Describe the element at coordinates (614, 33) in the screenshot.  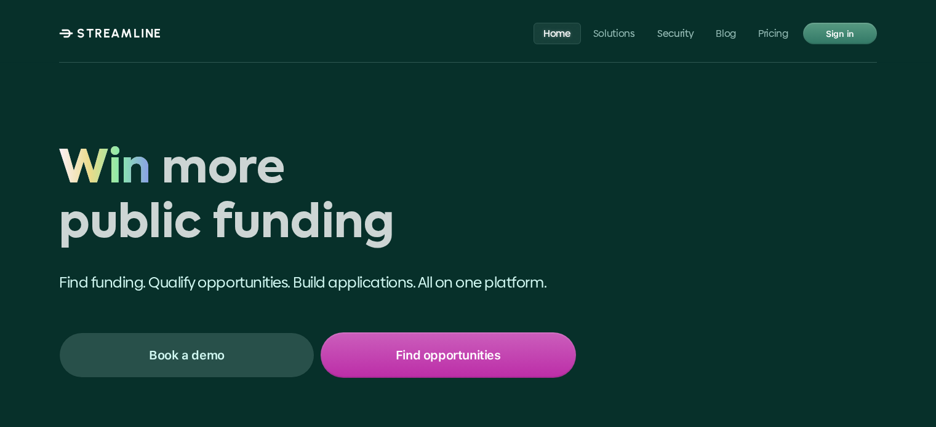
I see `p: Solutions` at that location.